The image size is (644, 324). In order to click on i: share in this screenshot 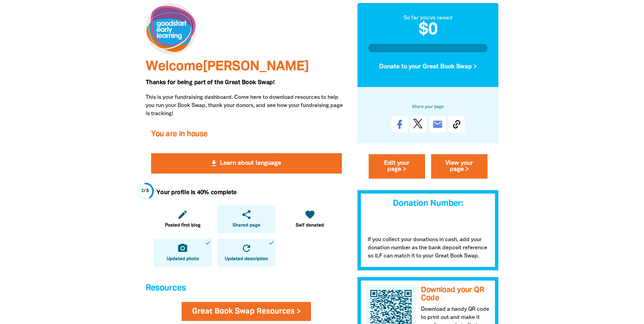, I will do `click(246, 214)`.